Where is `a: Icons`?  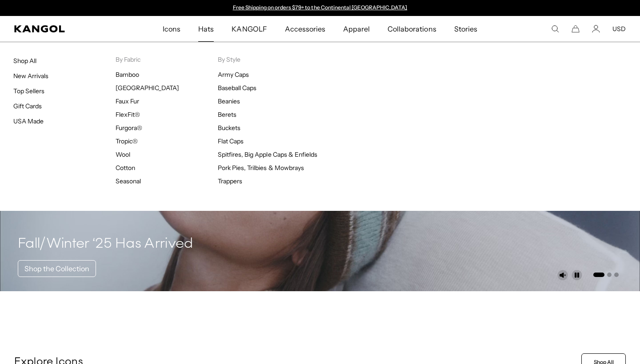 a: Icons is located at coordinates (171, 29).